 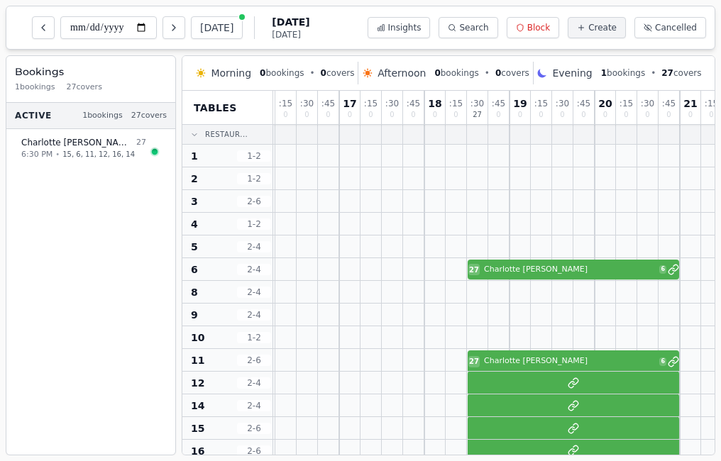 I want to click on span: Active, so click(x=33, y=116).